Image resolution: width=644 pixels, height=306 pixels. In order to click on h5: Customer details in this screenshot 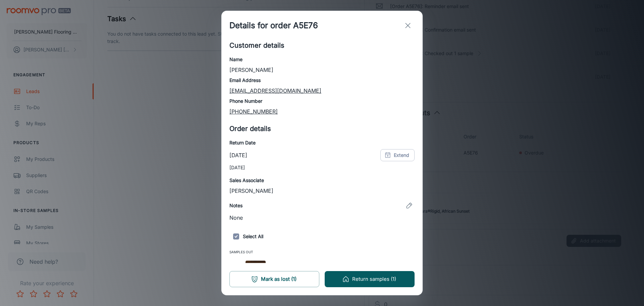, I will do `click(322, 45)`.